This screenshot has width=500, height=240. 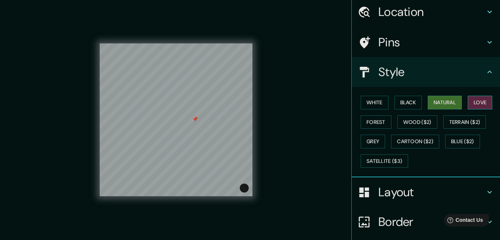 I want to click on button: Black, so click(x=408, y=102).